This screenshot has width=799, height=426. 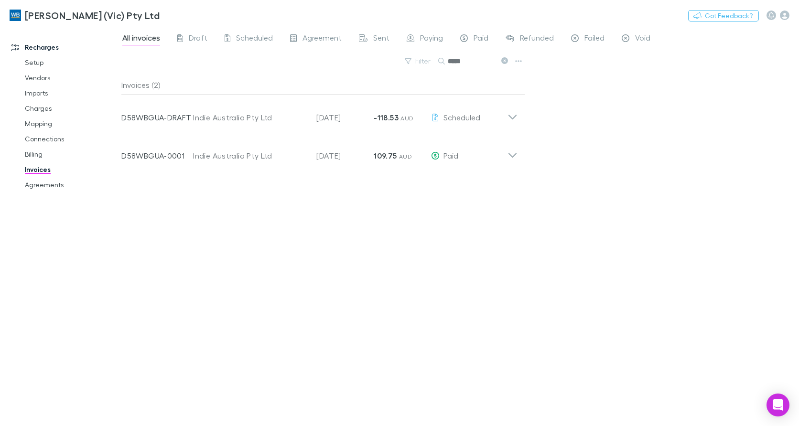 What do you see at coordinates (141, 39) in the screenshot?
I see `span: All invoices` at bounding box center [141, 39].